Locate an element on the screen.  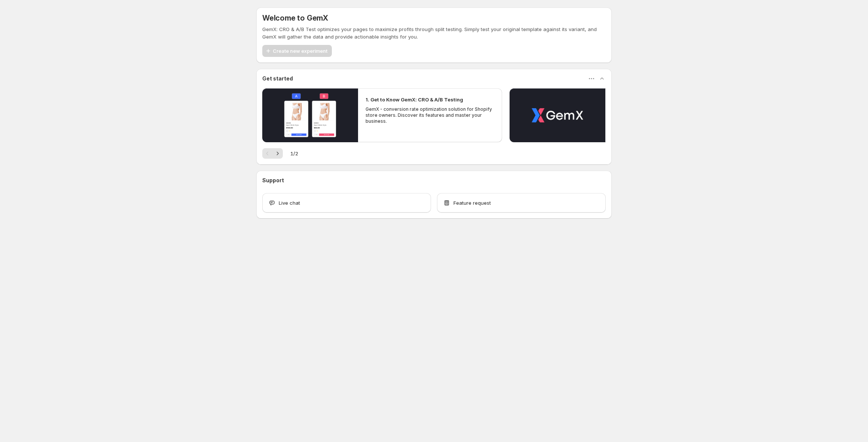
span: 1 / 2 is located at coordinates (294, 153).